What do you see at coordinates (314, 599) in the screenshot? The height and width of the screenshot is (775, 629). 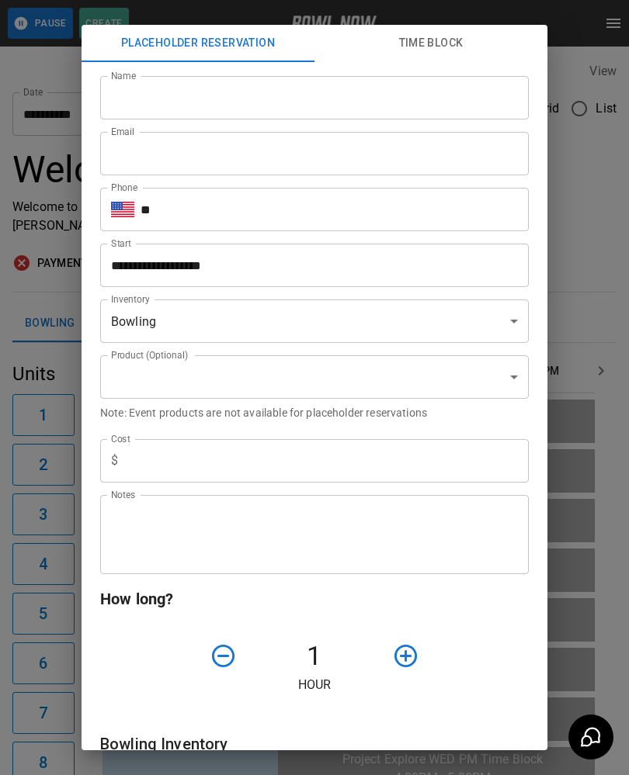 I see `h6: How long?` at bounding box center [314, 599].